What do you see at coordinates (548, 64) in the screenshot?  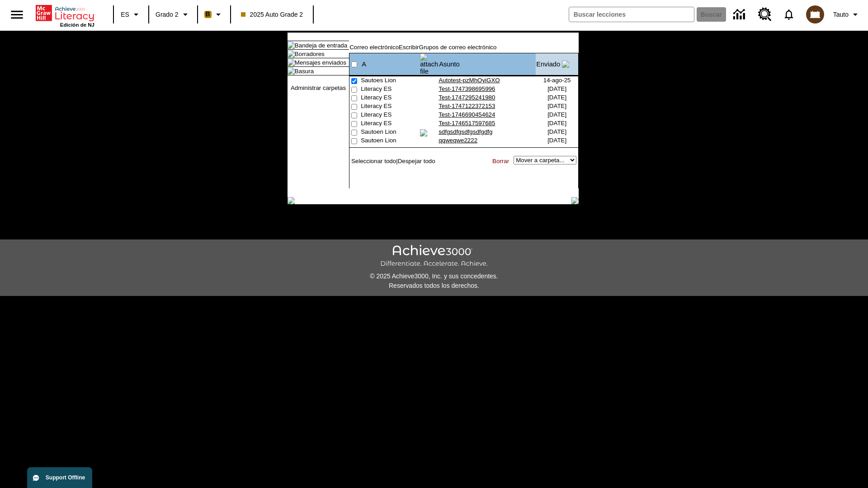 I see `a: Enviado` at bounding box center [548, 64].